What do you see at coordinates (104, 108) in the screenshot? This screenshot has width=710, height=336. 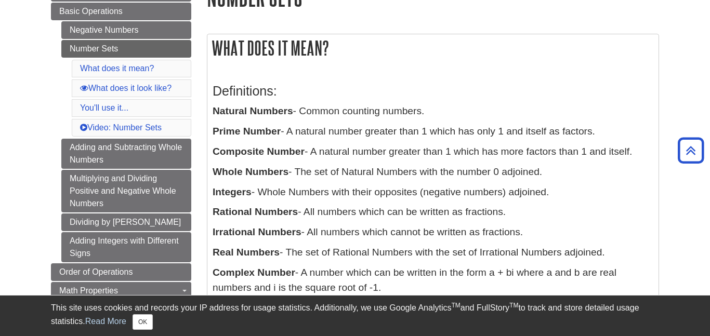 I see `a: You'll use it...` at bounding box center [104, 108].